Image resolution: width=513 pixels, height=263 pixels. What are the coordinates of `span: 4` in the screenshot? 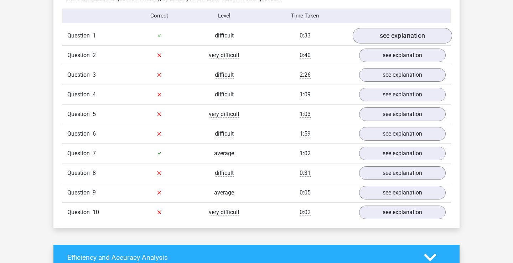 It's located at (94, 94).